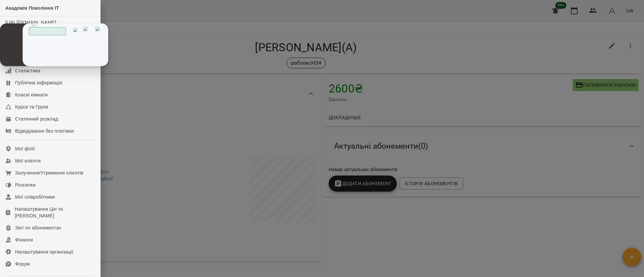 This screenshot has height=277, width=644. I want to click on div: Мої клієнти, so click(28, 161).